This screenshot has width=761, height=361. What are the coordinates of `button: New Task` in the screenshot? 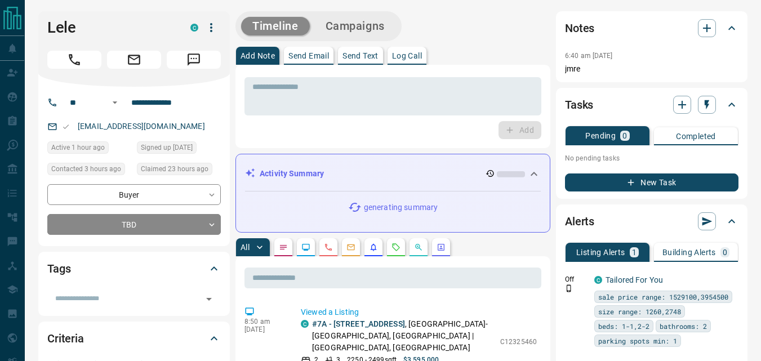 It's located at (652, 183).